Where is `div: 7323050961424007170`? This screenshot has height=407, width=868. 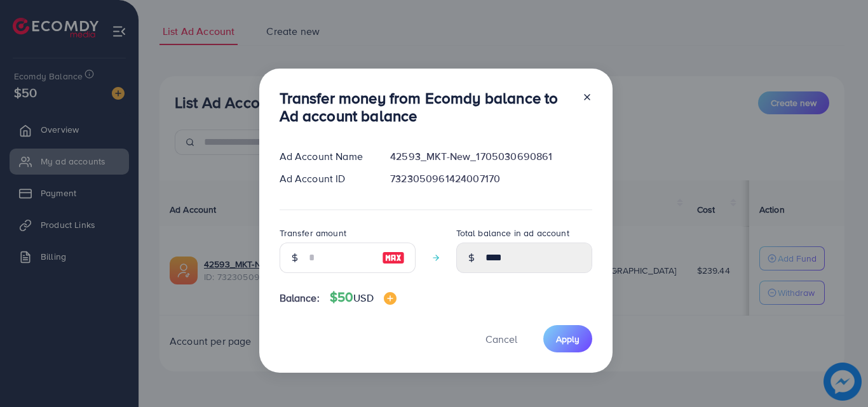 div: 7323050961424007170 is located at coordinates (490, 178).